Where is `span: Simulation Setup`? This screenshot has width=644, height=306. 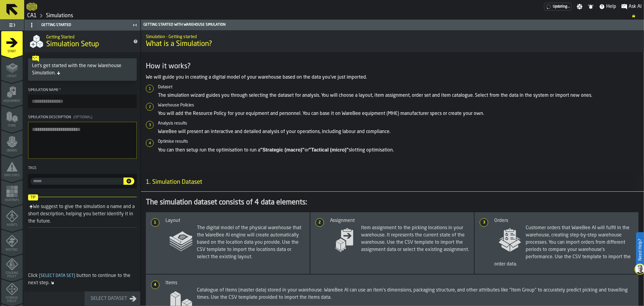 span: Simulation Setup is located at coordinates (72, 44).